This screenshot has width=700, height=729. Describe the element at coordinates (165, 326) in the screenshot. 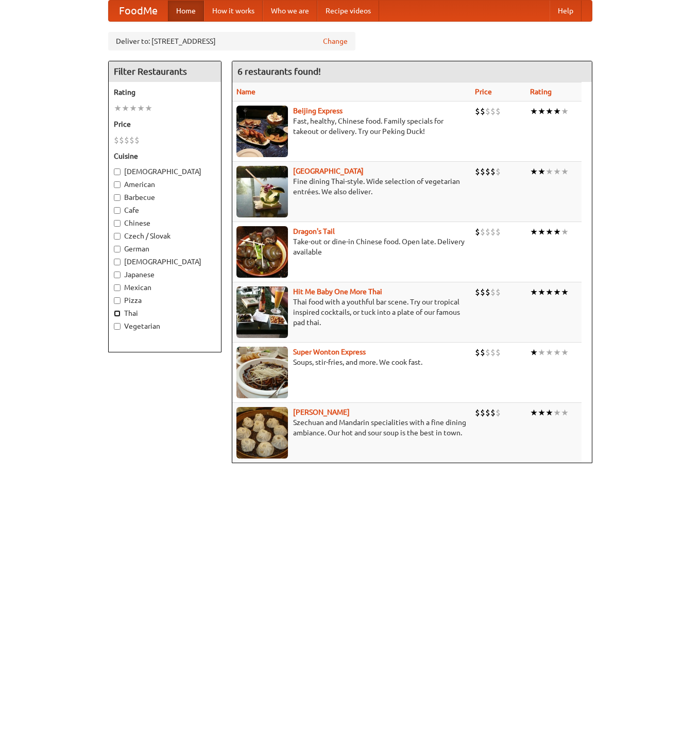

I see `label: Vegetarian` at that location.